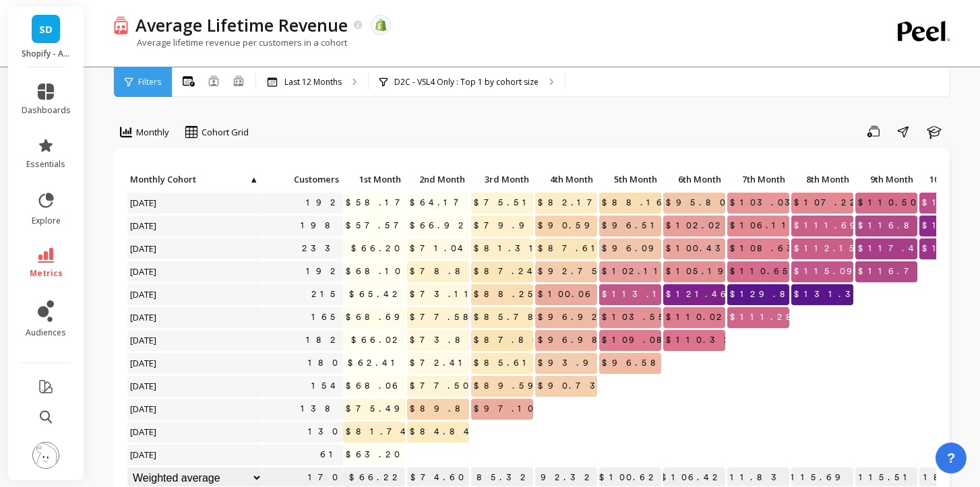 This screenshot has height=487, width=980. What do you see at coordinates (447, 408) in the screenshot?
I see `span: $89.88` at bounding box center [447, 408].